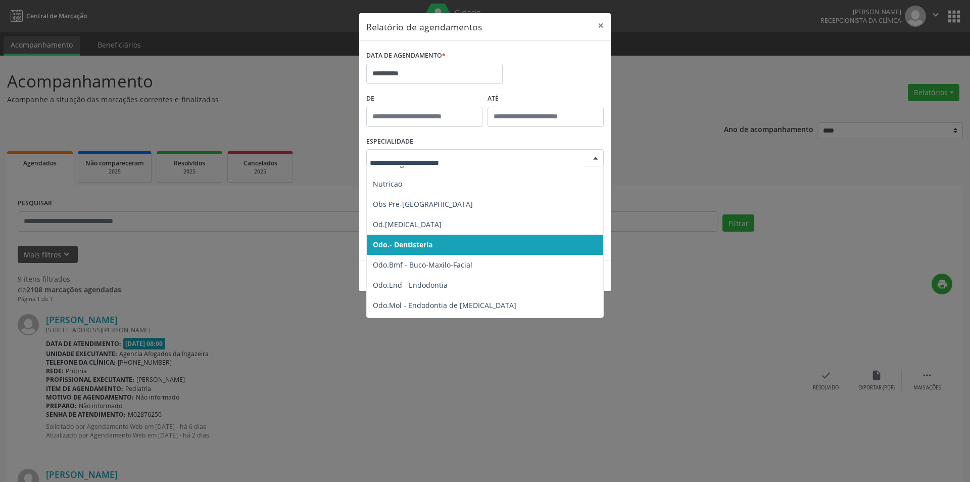  What do you see at coordinates (406, 56) in the screenshot?
I see `label: DATA DE AGENDAMENTO` at bounding box center [406, 56].